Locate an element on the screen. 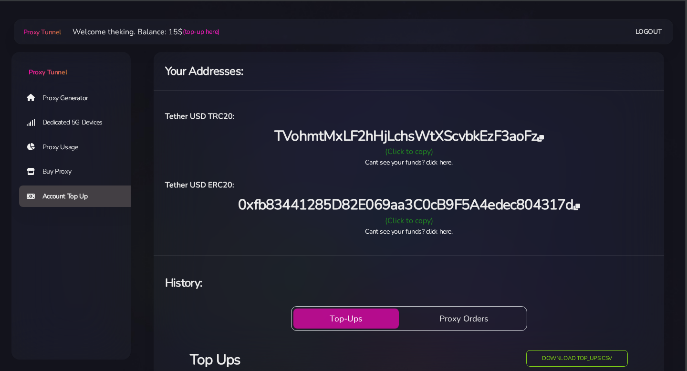 The height and width of the screenshot is (371, 687). a: Buy Proxy is located at coordinates (79, 172).